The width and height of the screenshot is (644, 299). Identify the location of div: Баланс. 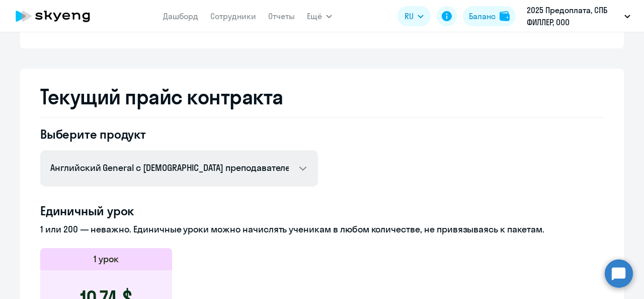
(482, 16).